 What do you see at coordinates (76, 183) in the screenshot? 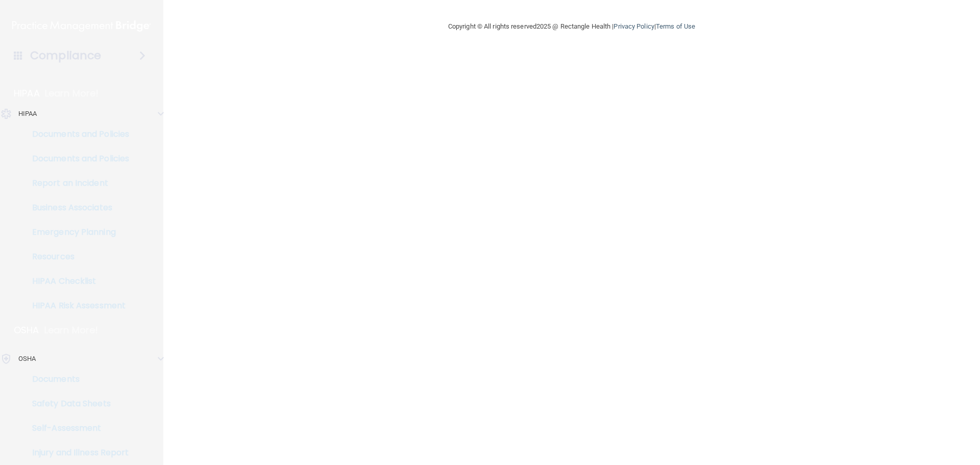
I see `p: Report an Incident` at bounding box center [76, 183].